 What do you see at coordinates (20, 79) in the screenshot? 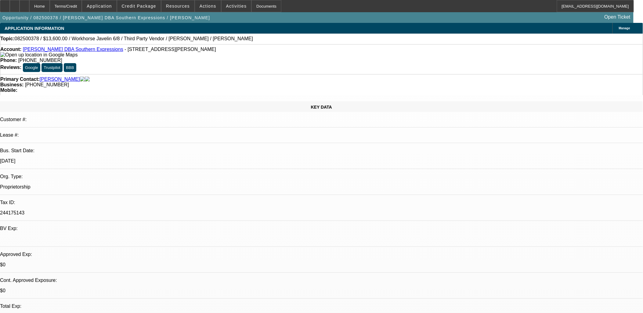
I see `strong: Primary Contact:` at bounding box center [20, 79].